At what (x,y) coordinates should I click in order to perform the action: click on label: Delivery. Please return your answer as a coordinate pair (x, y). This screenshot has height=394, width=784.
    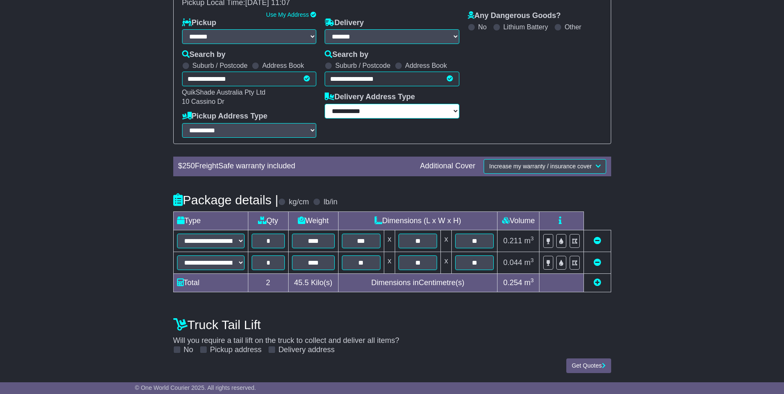
    Looking at the image, I should click on (344, 23).